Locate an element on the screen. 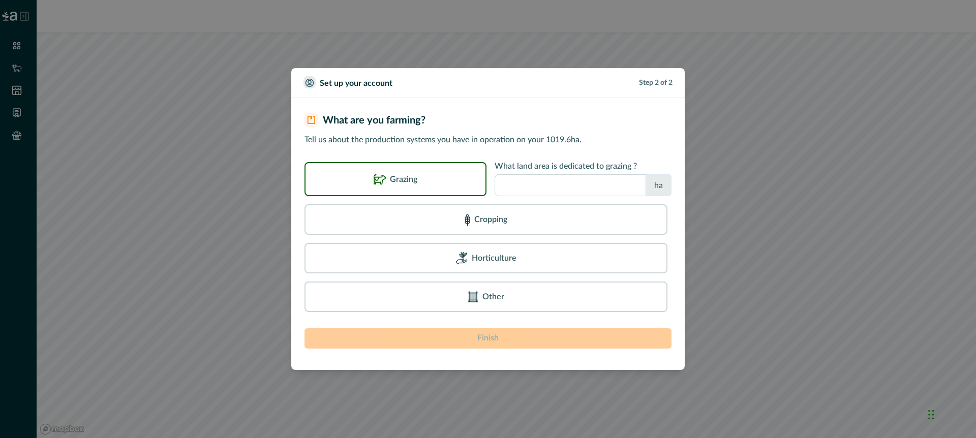 The image size is (976, 438). p: Horticulture is located at coordinates (494, 258).